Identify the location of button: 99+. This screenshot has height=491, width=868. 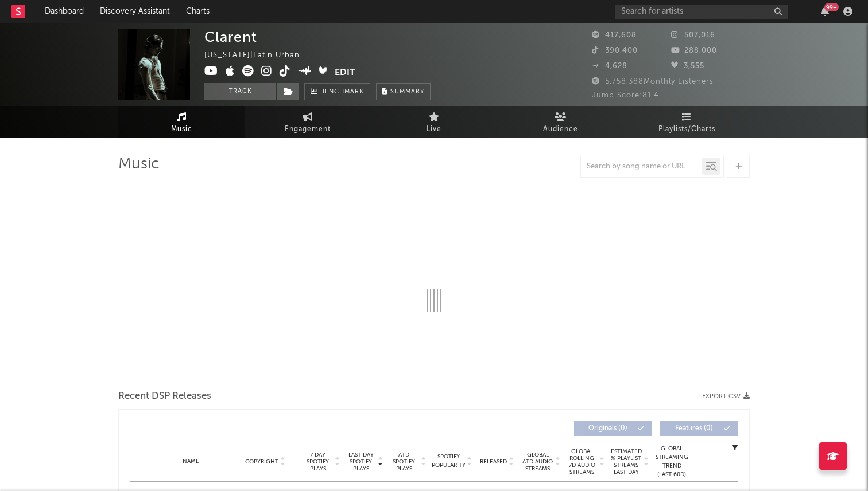
(824, 11).